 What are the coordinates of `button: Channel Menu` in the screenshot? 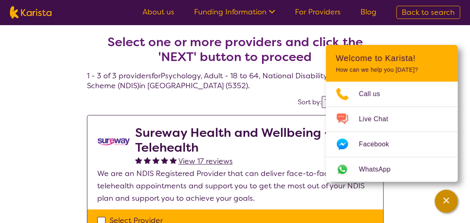 It's located at (446, 201).